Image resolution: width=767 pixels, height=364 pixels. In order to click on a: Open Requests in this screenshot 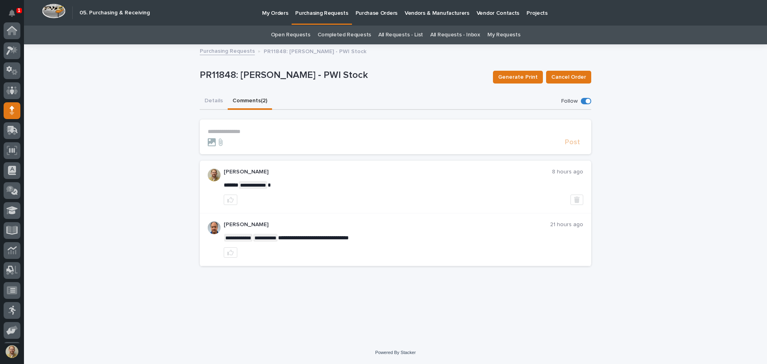, I will do `click(290, 35)`.